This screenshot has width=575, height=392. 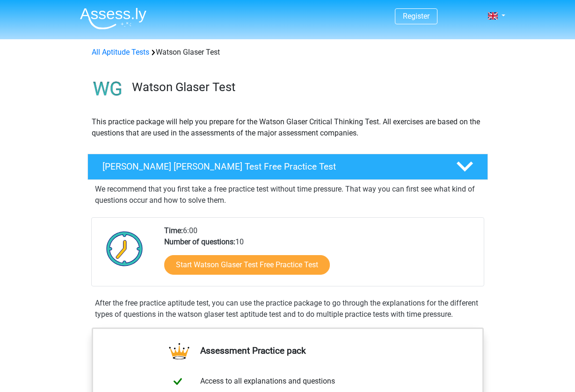 I want to click on img: Assessly, so click(x=113, y=18).